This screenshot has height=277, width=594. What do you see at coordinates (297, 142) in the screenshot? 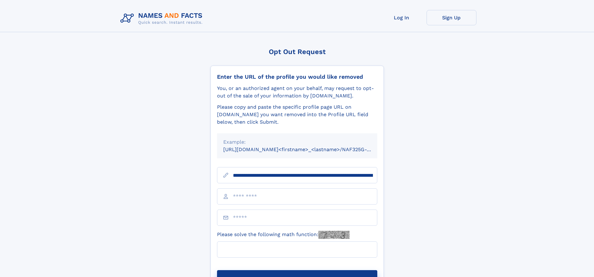
I see `div: Example:` at bounding box center [297, 142].